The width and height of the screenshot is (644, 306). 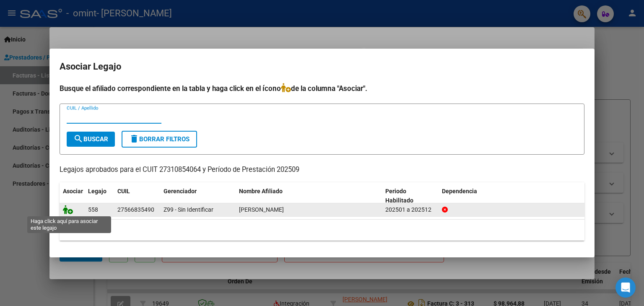 What do you see at coordinates (399, 196) in the screenshot?
I see `span: Periodo Habilitado` at bounding box center [399, 196].